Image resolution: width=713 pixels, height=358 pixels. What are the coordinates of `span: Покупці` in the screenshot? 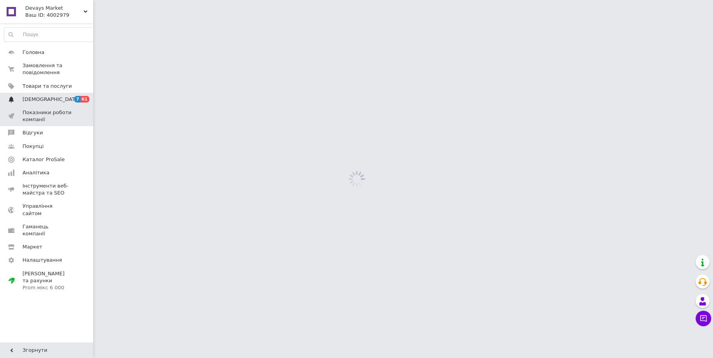 It's located at (33, 147).